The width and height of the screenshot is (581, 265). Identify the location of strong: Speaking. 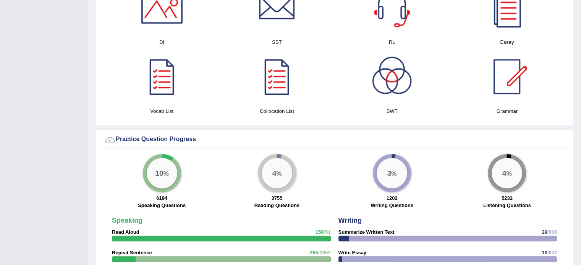
(127, 221).